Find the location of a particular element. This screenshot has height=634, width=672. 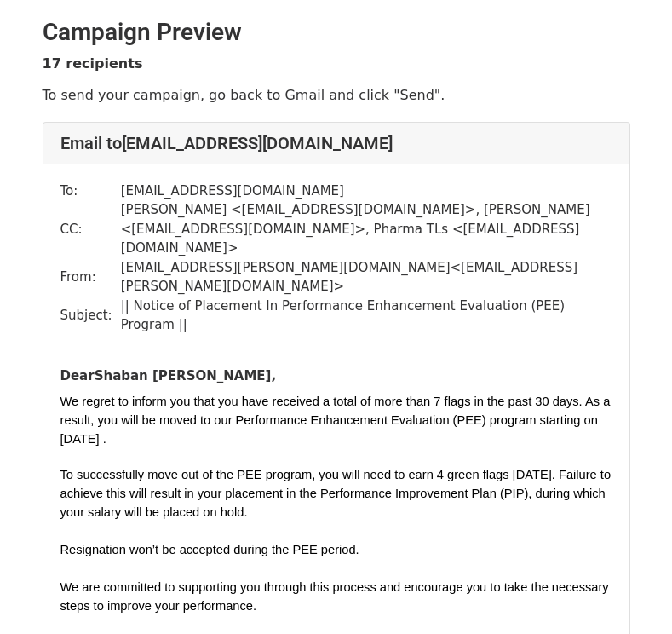

span: We are committed to supporting you through this process and encourage you to take the necessary s... is located at coordinates (335, 596).